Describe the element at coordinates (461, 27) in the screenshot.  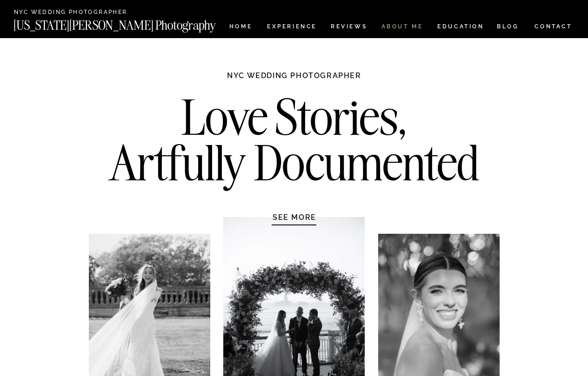
I see `a: EDUCATION` at that location.